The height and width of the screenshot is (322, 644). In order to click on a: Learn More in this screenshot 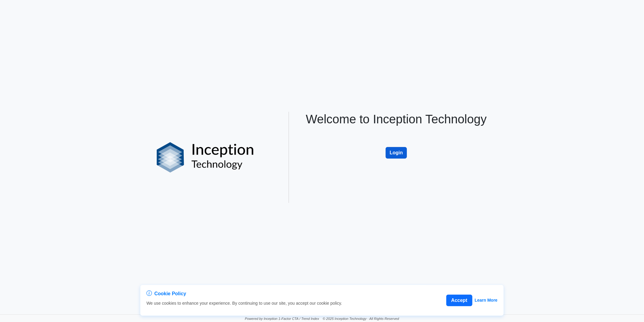, I will do `click(486, 300)`.